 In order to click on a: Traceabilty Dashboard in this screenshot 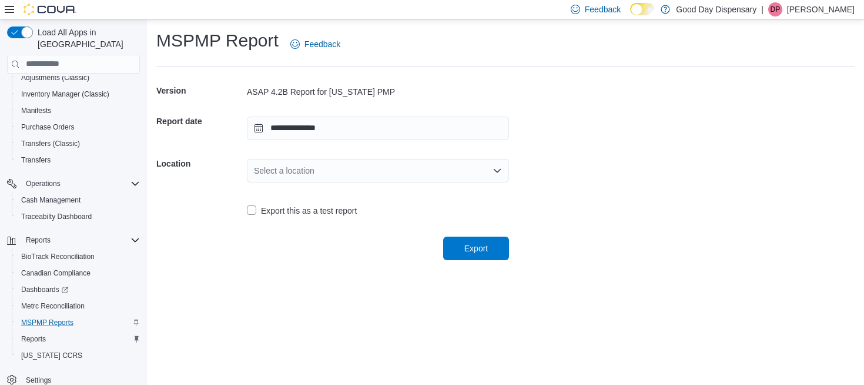, I will do `click(56, 216)`.